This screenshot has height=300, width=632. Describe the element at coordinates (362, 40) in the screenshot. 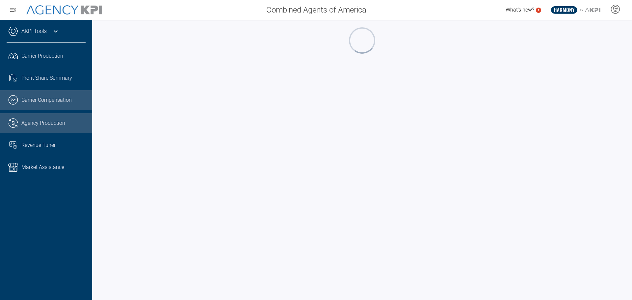

I see `div: oval-loading` at that location.